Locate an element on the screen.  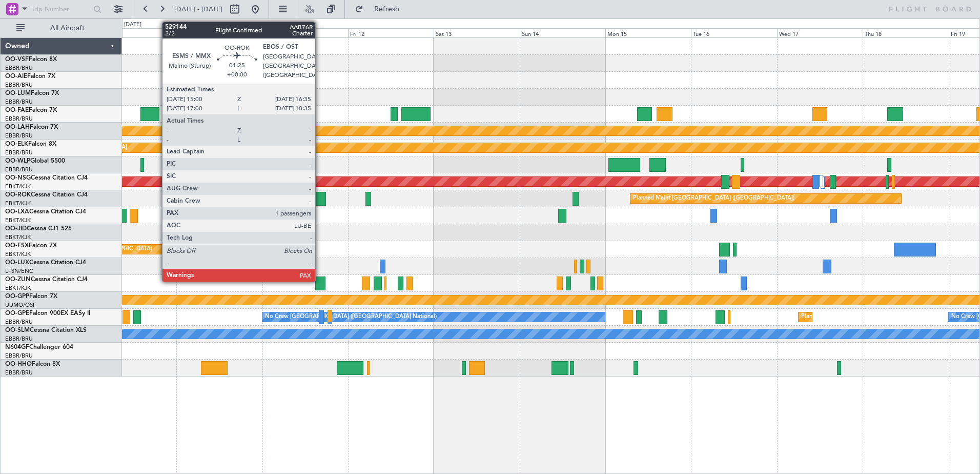
a: OO-LAHFalcon 7X is located at coordinates (31, 127).